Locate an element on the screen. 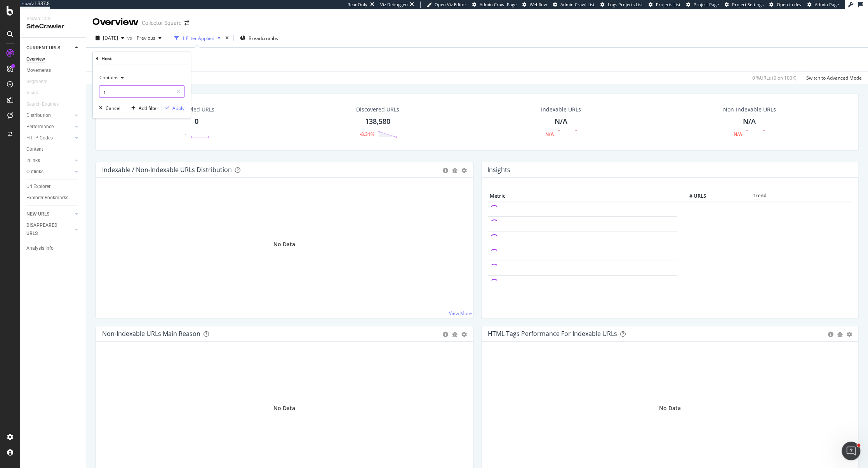 The image size is (868, 468). div: Indexable URLs is located at coordinates (560, 109).